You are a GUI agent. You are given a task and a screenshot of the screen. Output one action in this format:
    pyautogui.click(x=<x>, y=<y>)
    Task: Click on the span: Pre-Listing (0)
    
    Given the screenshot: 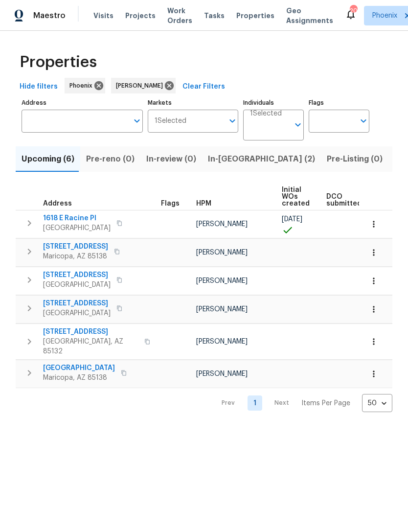 What is the action you would take?
    pyautogui.click(x=355, y=159)
    